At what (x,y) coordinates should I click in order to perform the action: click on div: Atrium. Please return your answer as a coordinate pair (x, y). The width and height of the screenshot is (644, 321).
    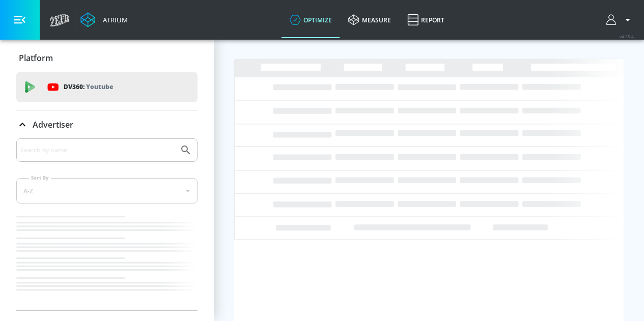
    Looking at the image, I should click on (113, 20).